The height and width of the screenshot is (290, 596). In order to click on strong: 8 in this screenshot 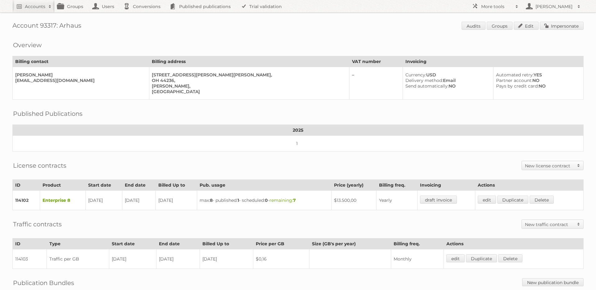, I will do `click(211, 200)`.